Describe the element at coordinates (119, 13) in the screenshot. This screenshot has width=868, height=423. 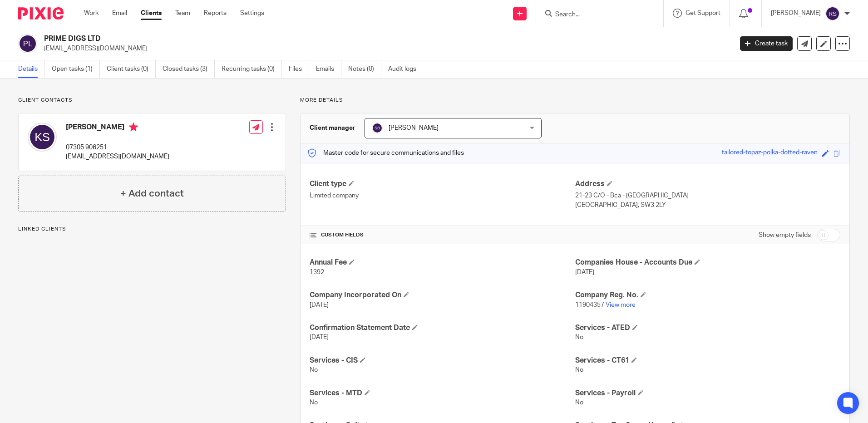
I see `a: Email` at that location.